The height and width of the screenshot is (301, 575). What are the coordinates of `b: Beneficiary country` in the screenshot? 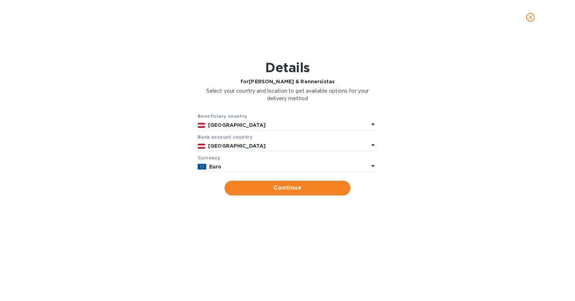 It's located at (223, 116).